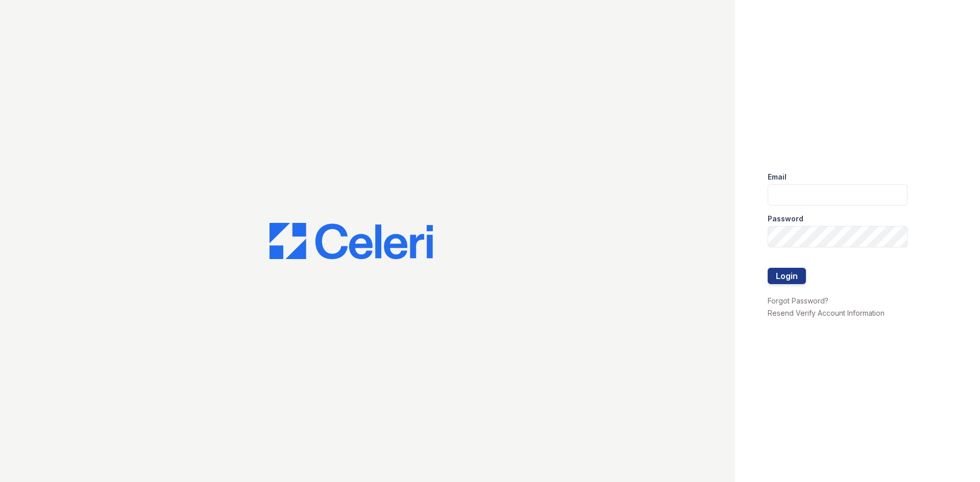 The height and width of the screenshot is (482, 980). Describe the element at coordinates (826, 313) in the screenshot. I see `a: Resend Verify Account Information` at that location.